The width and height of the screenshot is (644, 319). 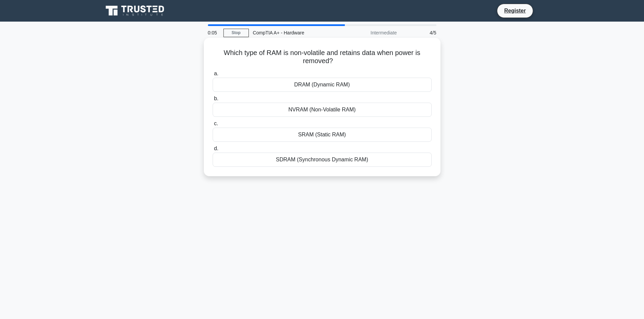 I want to click on div: NVRAM (Non-Volatile RAM), so click(x=322, y=110).